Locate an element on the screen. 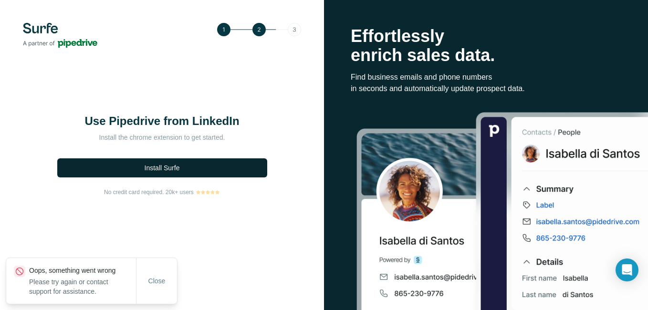 This screenshot has width=648, height=310. button: Install Surfe is located at coordinates (162, 168).